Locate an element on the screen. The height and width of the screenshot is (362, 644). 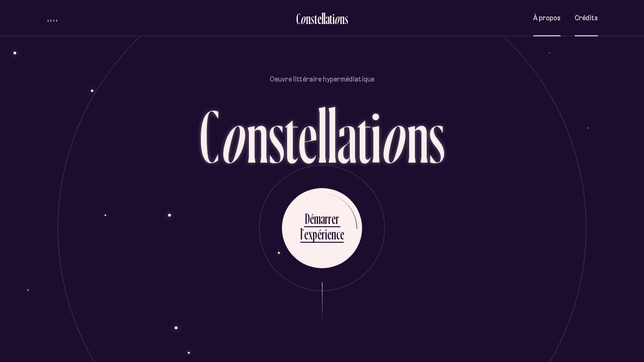
button: À propos is located at coordinates (547, 18).